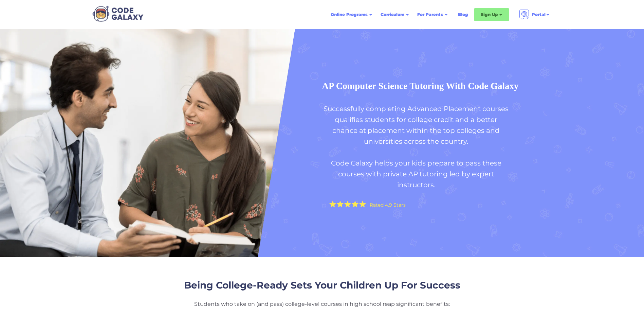 The image size is (644, 314). I want to click on div: Rated 4.9 Stars, so click(387, 205).